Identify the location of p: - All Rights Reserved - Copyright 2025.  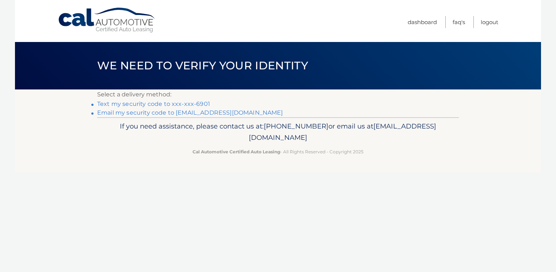
(278, 152).